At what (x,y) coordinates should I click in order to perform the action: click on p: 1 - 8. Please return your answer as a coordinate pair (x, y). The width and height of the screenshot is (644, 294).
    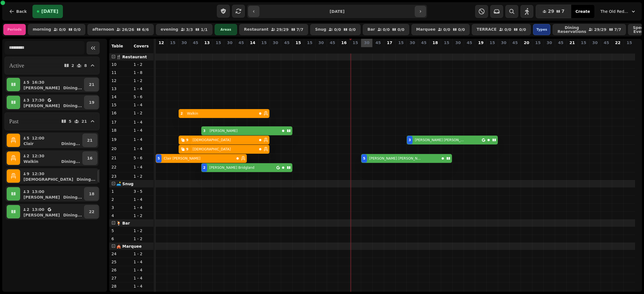
    Looking at the image, I should click on (142, 73).